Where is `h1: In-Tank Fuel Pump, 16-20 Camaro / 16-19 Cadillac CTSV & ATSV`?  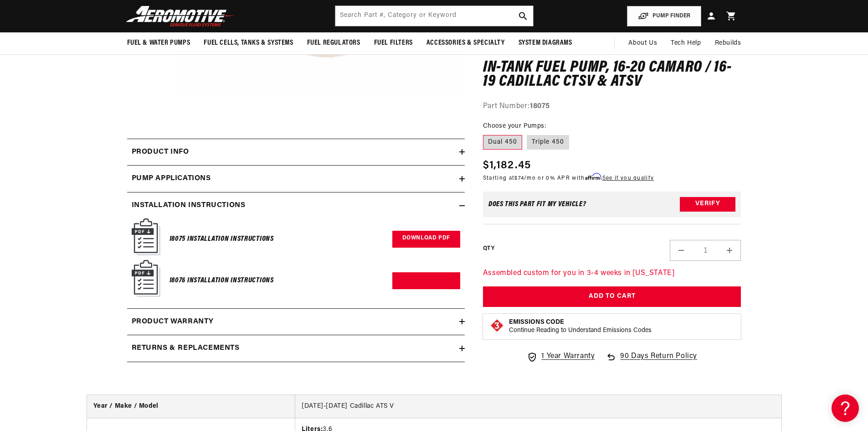
h1: In-Tank Fuel Pump, 16-20 Camaro / 16-19 Cadillac CTSV & ATSV is located at coordinates (612, 75).